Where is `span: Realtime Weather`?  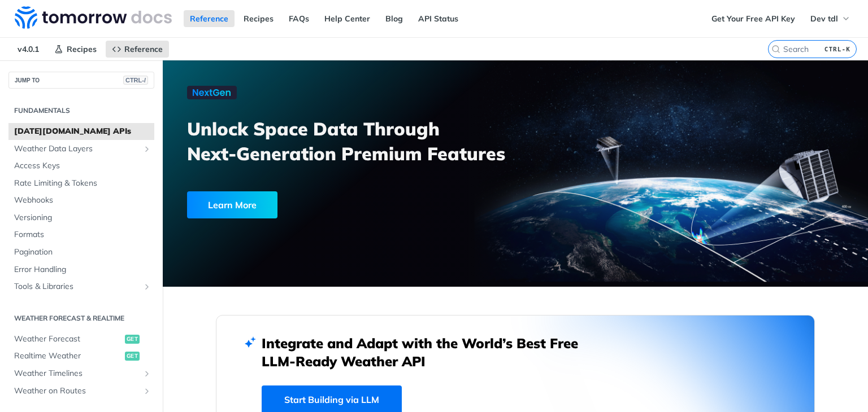 span: Realtime Weather is located at coordinates (68, 356).